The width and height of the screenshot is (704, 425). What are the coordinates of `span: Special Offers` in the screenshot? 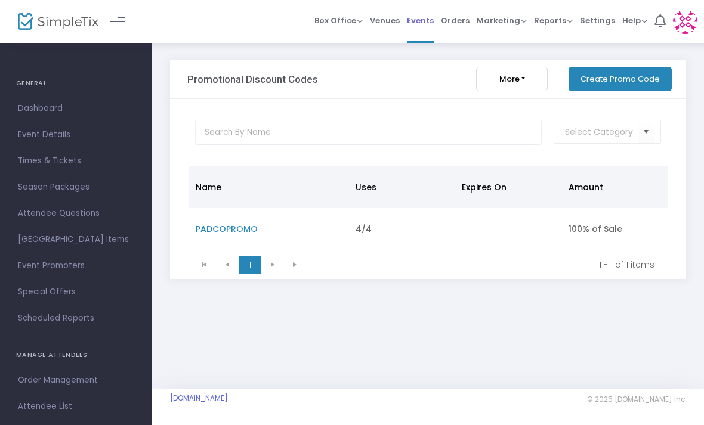 It's located at (76, 292).